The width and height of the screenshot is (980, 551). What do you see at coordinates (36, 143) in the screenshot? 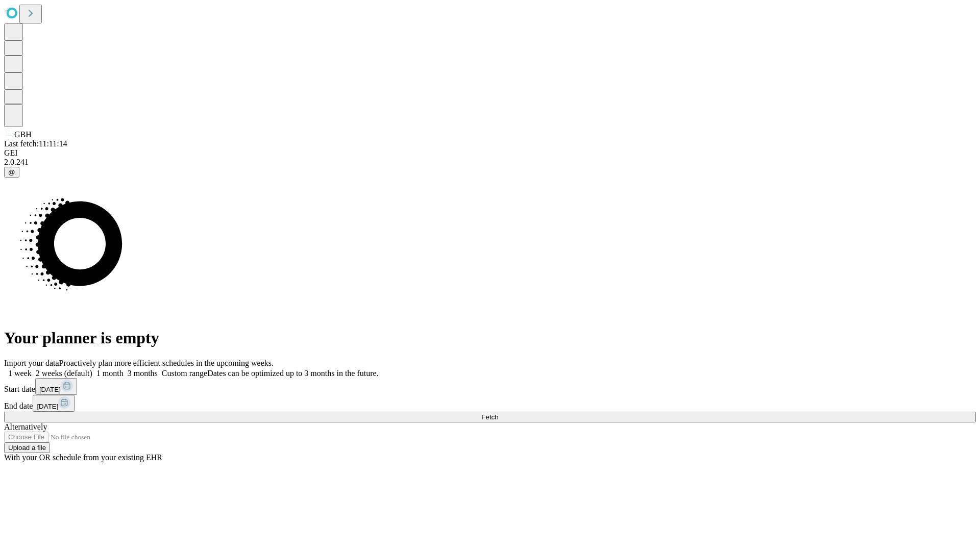
I see `span: Last fetch: 11:11:14` at bounding box center [36, 143].